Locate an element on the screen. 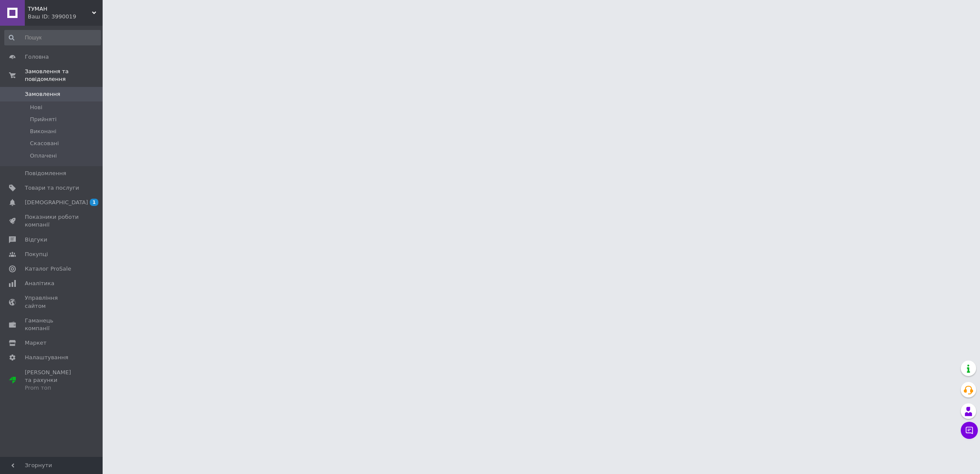  span: Товари та послуги is located at coordinates (52, 188).